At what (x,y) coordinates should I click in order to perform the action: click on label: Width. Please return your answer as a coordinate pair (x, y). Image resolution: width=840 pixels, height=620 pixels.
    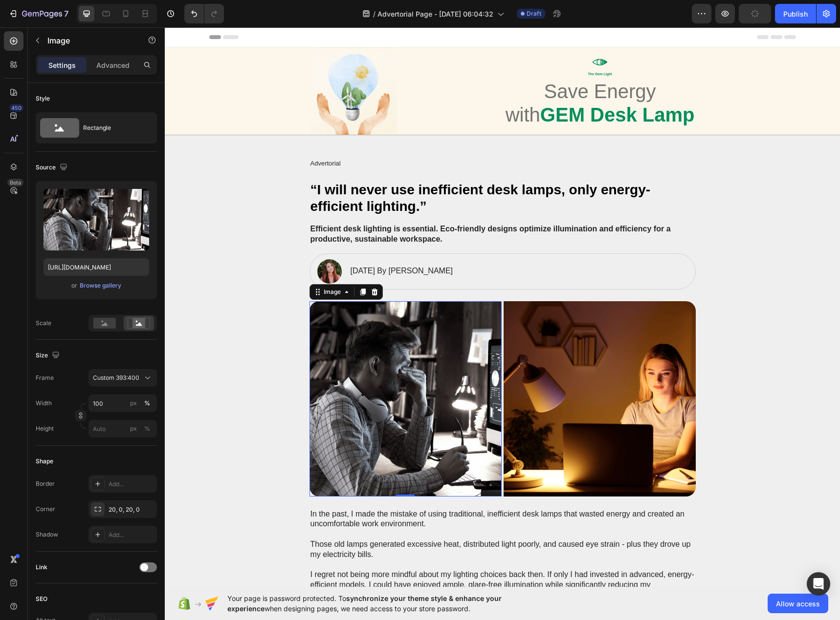
    Looking at the image, I should click on (43, 403).